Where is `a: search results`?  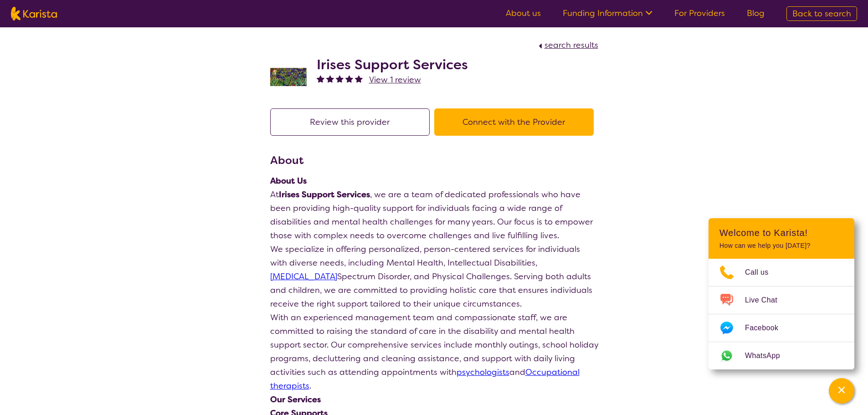
a: search results is located at coordinates (568, 45).